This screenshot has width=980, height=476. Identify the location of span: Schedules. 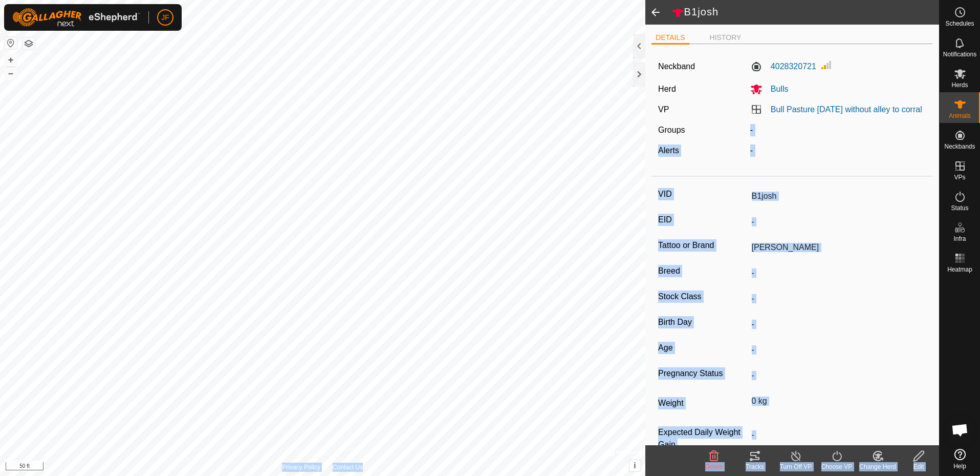
(959, 24).